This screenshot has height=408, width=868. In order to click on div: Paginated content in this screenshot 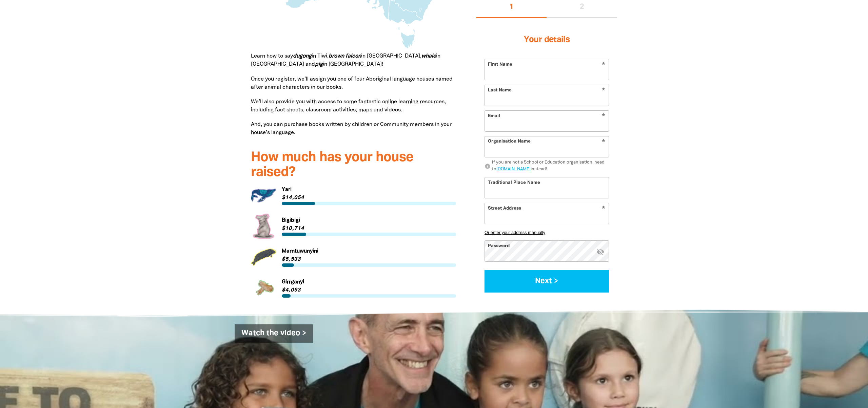, I will do `click(353, 242)`.